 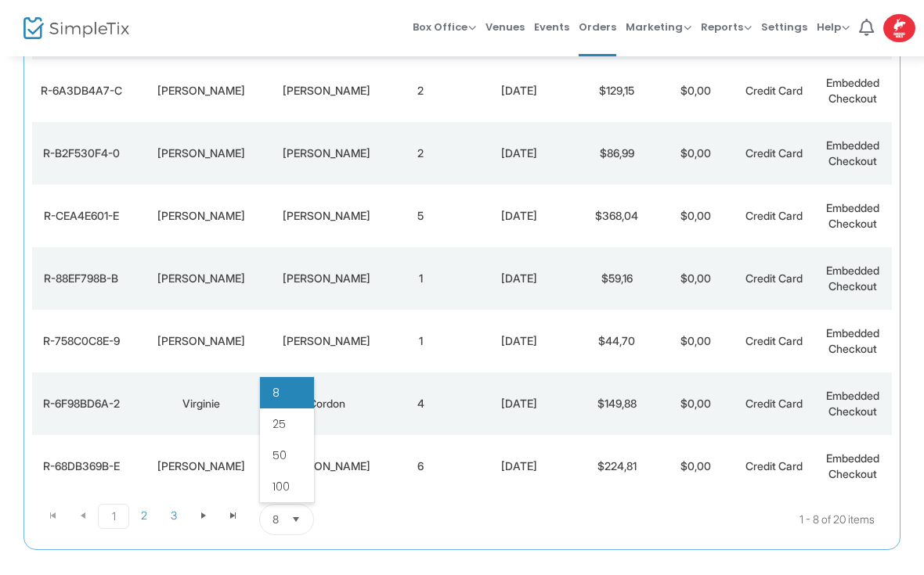 I want to click on td: $129,15, so click(x=616, y=91).